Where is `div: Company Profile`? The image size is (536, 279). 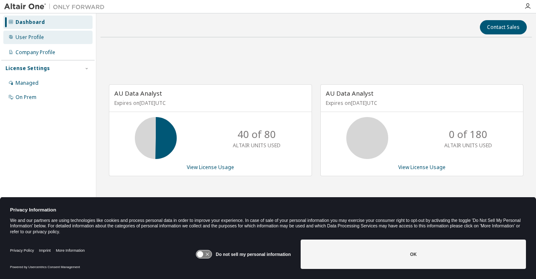 div: Company Profile is located at coordinates (35, 52).